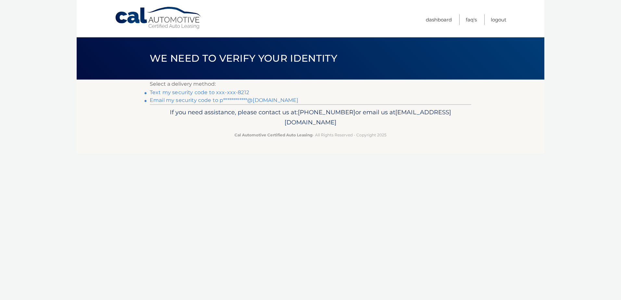  Describe the element at coordinates (311, 118) in the screenshot. I see `p: If you need assistance, please contact us at: or email us at` at that location.